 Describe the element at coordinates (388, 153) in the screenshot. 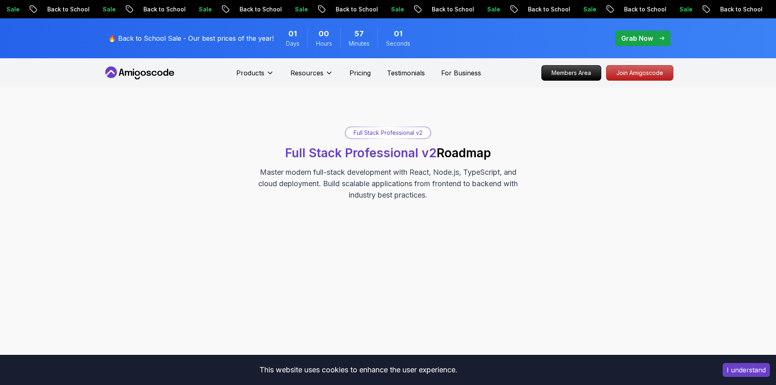

I see `h1: Roadmap` at that location.